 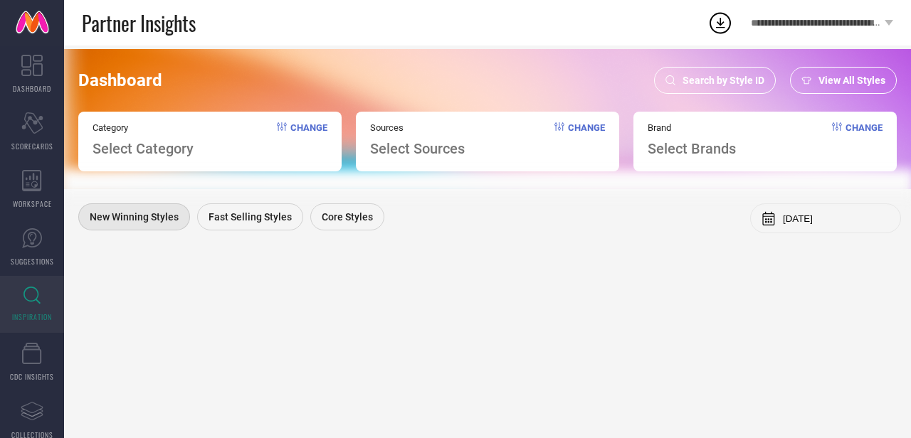 I want to click on span: Brand, so click(x=692, y=127).